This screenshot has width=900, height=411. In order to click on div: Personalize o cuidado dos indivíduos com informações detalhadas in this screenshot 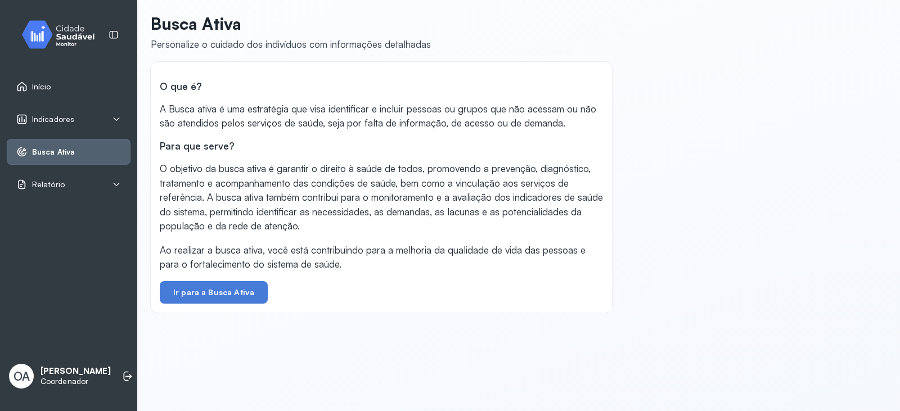, I will do `click(291, 44)`.